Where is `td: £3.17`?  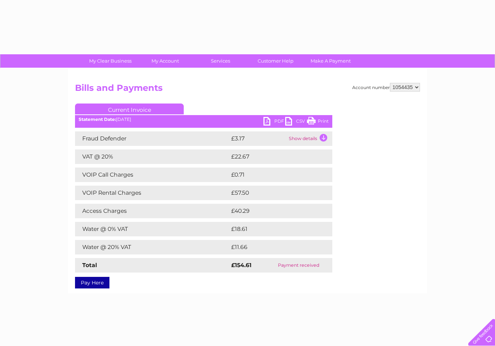 td: £3.17 is located at coordinates (258, 139).